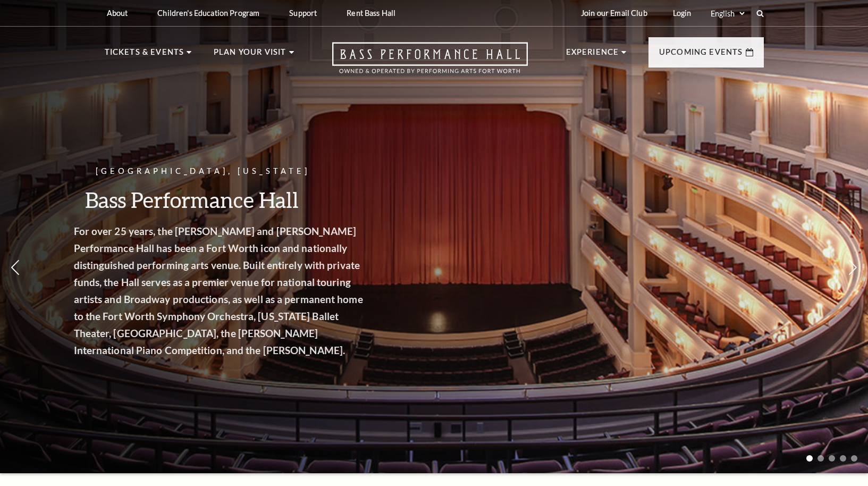 This screenshot has height=486, width=868. Describe the element at coordinates (701, 56) in the screenshot. I see `p: Upcoming Events` at that location.